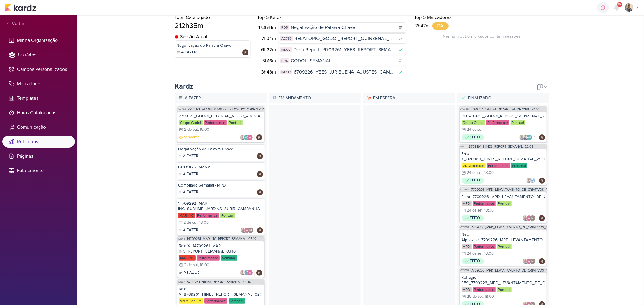  Describe the element at coordinates (506, 109) in the screenshot. I see `a: 2709196_GODOI_REPORT_QUINZENAL_25.09` at that location.